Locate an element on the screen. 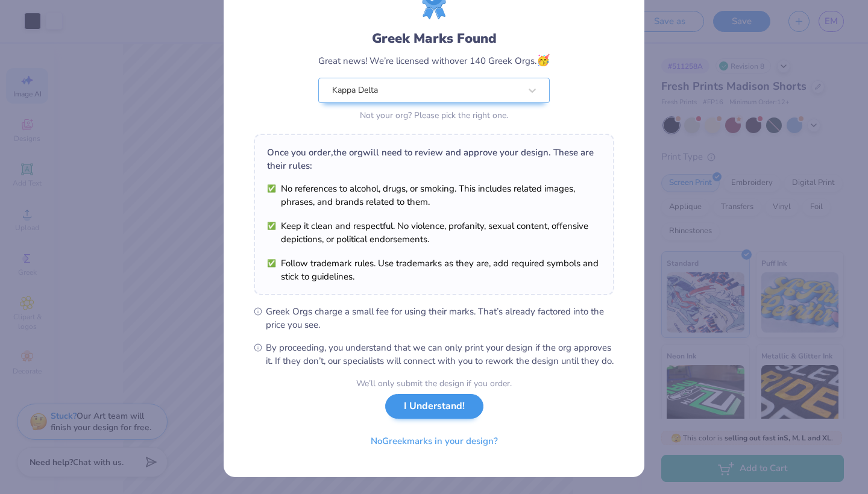  li: Follow trademark rules. Use trademarks as they are, add required symbols and stick to guidelines. is located at coordinates (434, 270).